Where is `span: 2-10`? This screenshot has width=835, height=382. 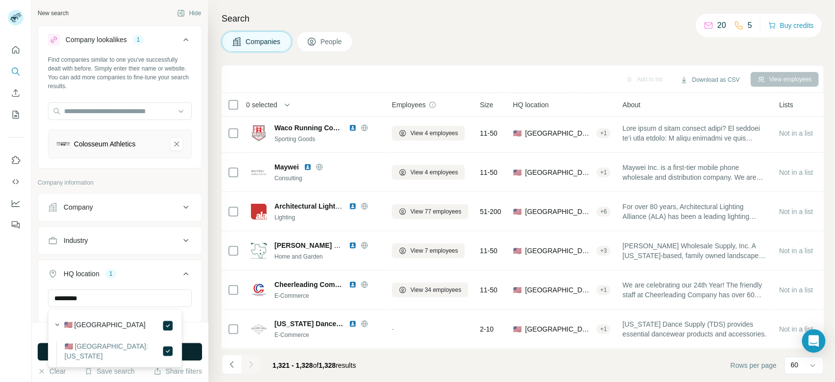
span: 2-10 is located at coordinates (487, 329).